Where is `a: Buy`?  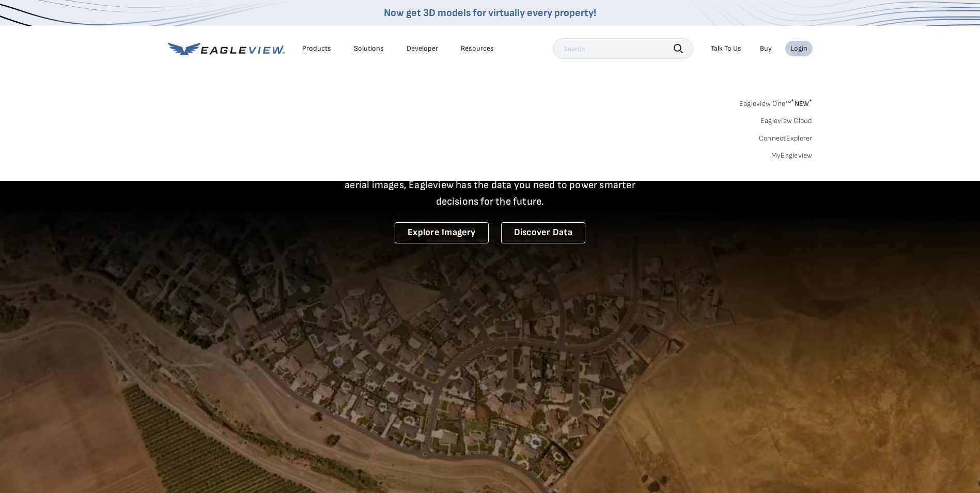
a: Buy is located at coordinates (766, 48).